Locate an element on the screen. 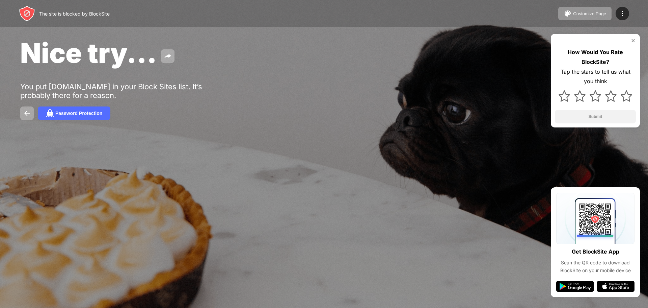  button: Password Protection is located at coordinates (74, 113).